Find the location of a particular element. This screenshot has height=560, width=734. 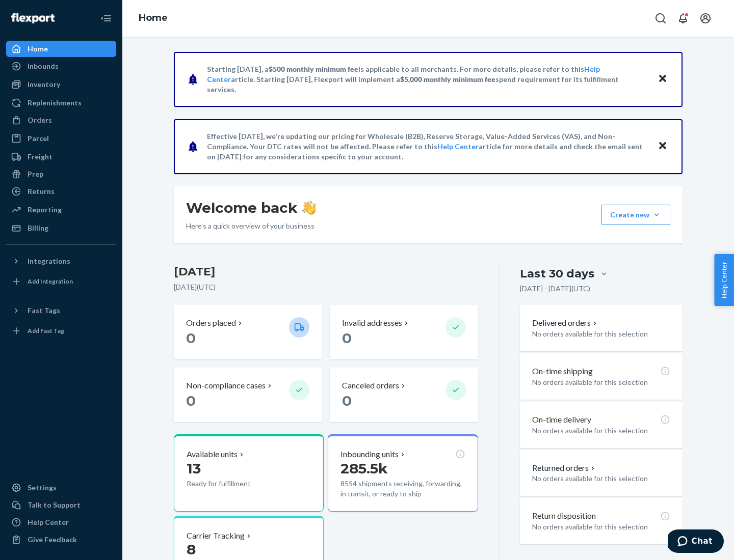

h1: Welcome back is located at coordinates (251, 208).